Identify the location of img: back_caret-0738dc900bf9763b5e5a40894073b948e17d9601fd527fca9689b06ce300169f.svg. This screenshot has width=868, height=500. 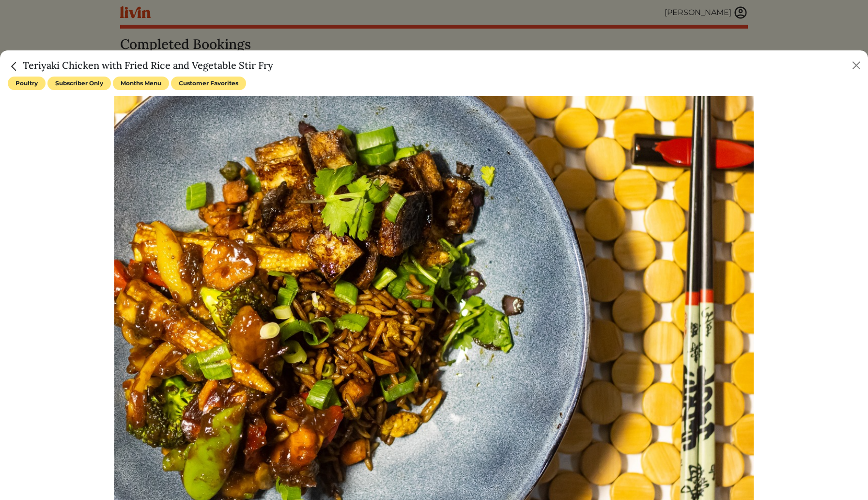
(14, 66).